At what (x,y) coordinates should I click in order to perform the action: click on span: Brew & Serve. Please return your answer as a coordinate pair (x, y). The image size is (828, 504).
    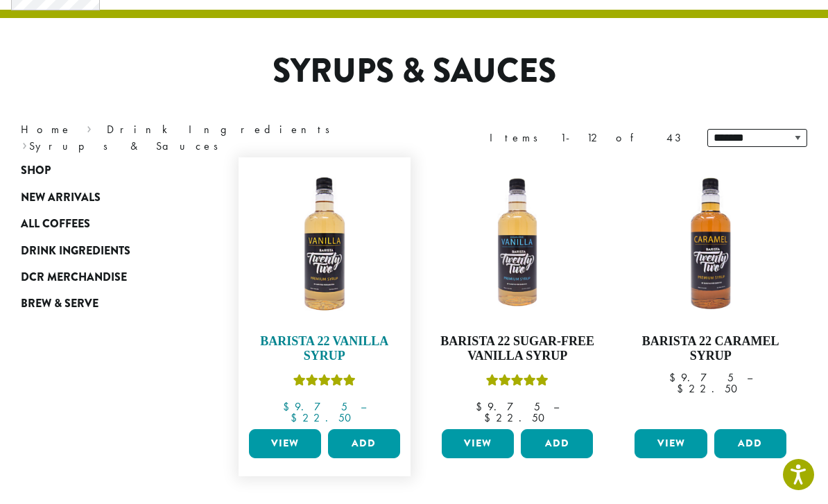
    Looking at the image, I should click on (60, 304).